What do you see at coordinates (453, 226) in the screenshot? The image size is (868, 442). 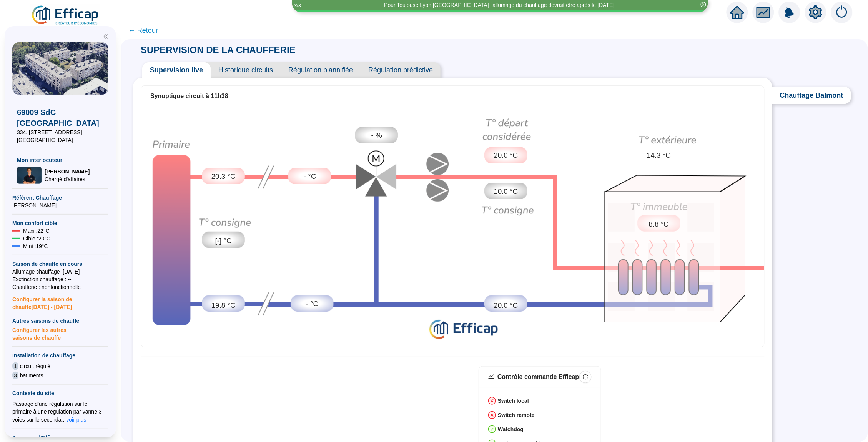 I see `div: Synoptique` at bounding box center [453, 226].